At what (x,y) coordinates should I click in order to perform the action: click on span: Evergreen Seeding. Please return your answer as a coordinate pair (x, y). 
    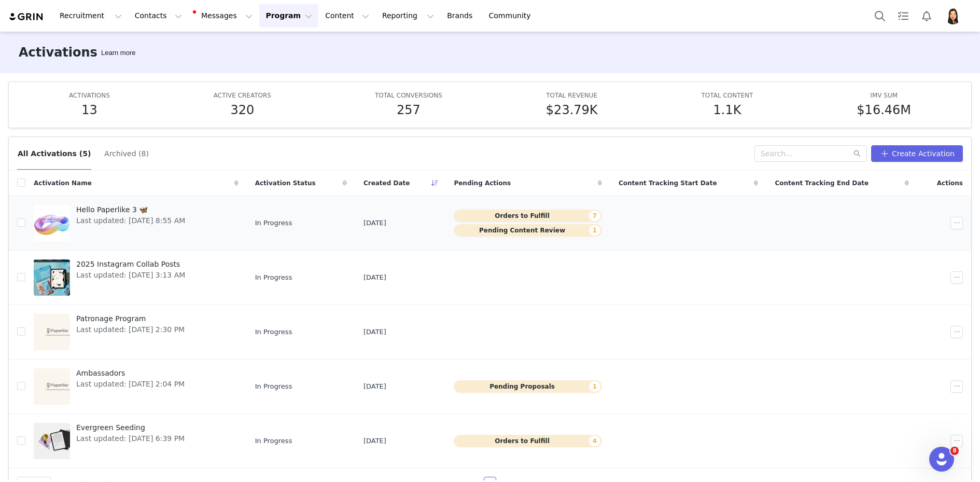
    Looking at the image, I should click on (130, 427).